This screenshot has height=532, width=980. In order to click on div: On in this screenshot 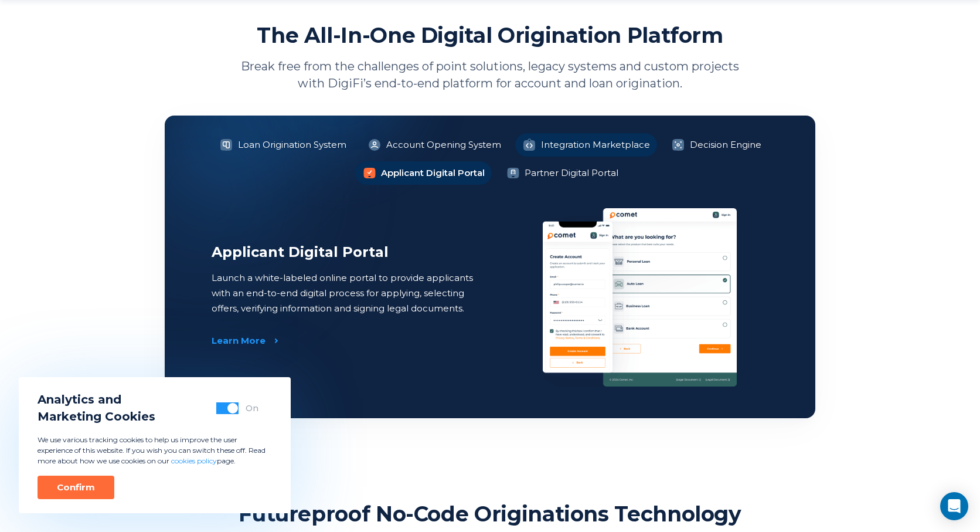, I will do `click(252, 408)`.